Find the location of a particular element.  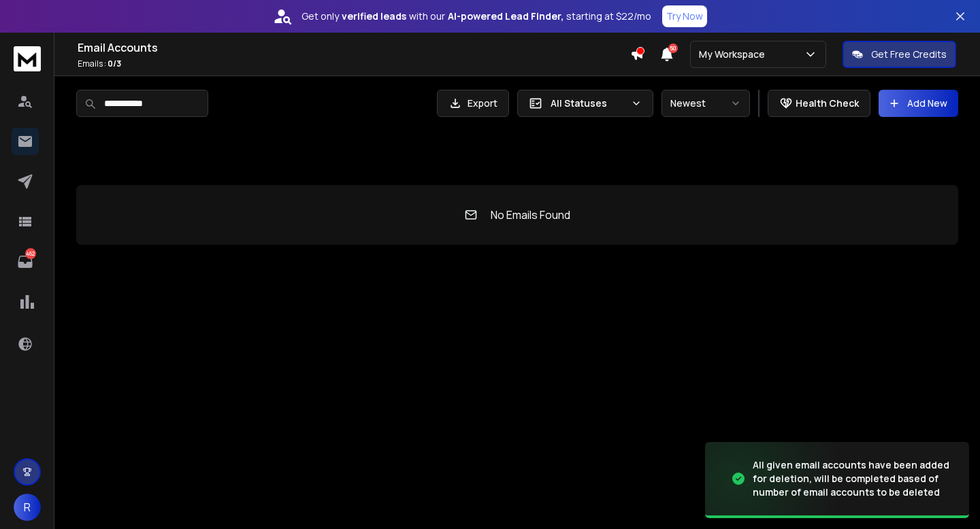

strong: AI-powered Lead Finder, is located at coordinates (506, 17).